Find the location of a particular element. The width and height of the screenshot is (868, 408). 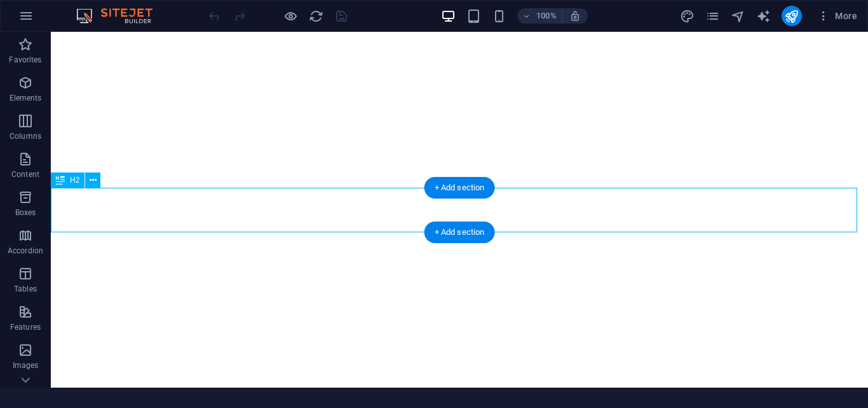

button: Click here to leave preview mode and continue editing is located at coordinates (291, 16).